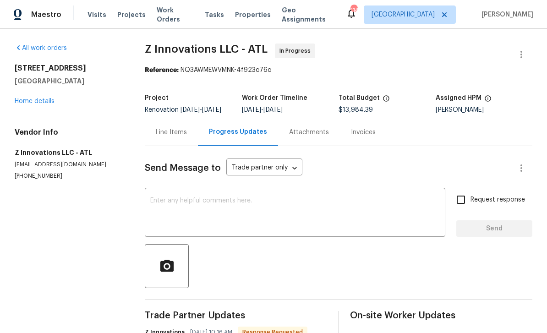 The image size is (547, 333). Describe the element at coordinates (442, 316) in the screenshot. I see `span: On-site Worker Updates` at that location.